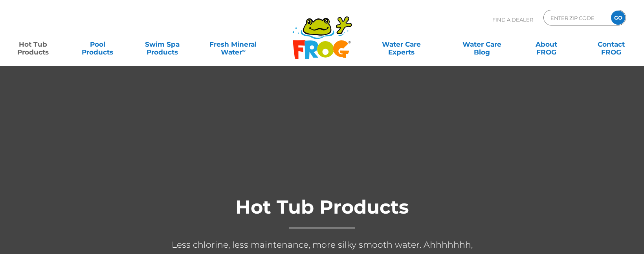 The height and width of the screenshot is (254, 644). I want to click on input: GO, so click(618, 17).